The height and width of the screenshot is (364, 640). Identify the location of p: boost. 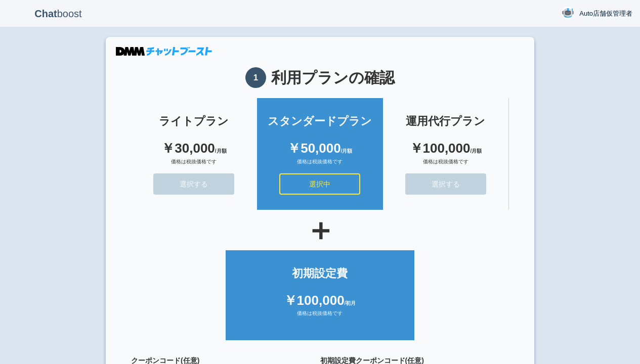
(58, 14).